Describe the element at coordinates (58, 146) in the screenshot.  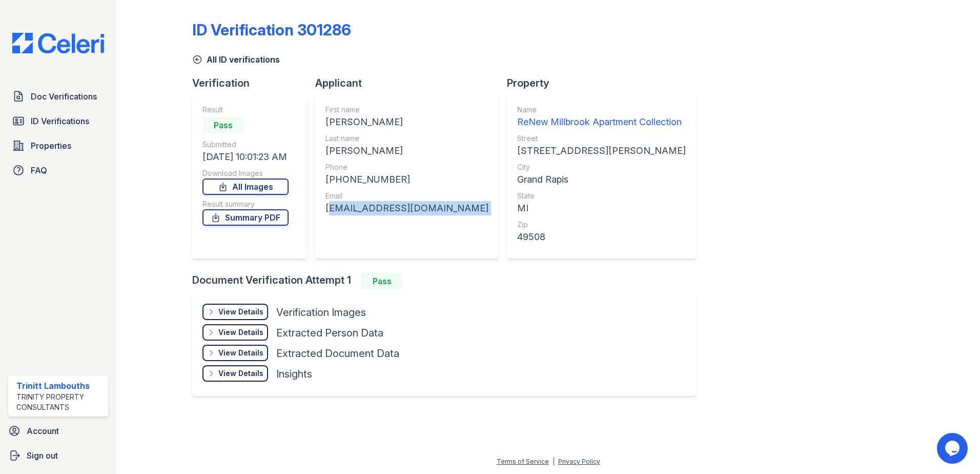
I see `a: Properties` at that location.